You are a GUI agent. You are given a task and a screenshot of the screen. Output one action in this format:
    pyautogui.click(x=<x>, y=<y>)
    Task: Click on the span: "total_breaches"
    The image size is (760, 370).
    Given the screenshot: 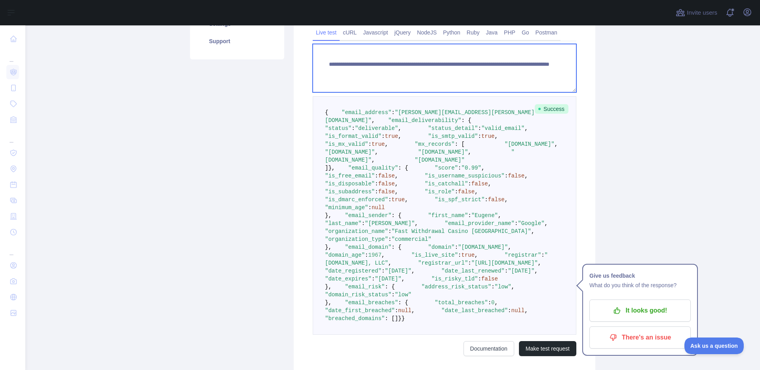 What is the action you would take?
    pyautogui.click(x=461, y=302)
    